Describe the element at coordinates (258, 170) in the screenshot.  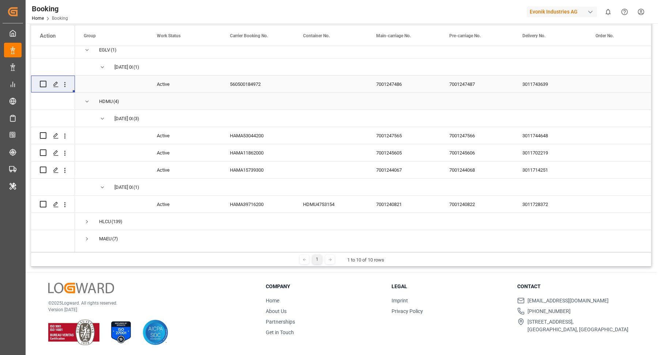
I see `div: HAMA15739300` at that location.